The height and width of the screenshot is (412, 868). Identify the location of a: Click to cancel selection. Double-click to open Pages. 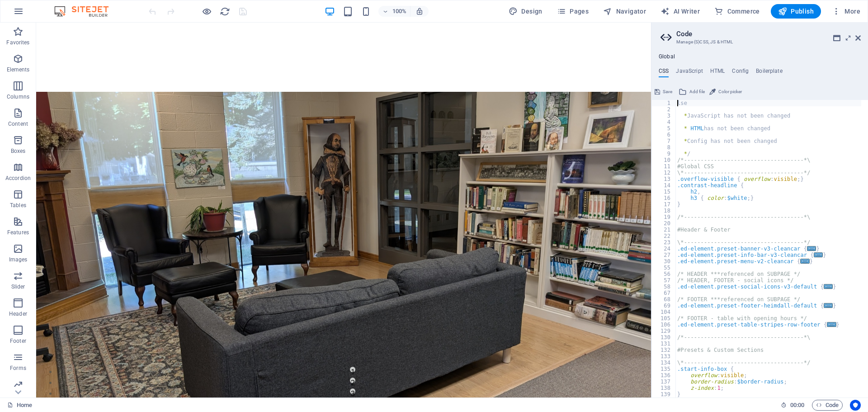
(19, 405).